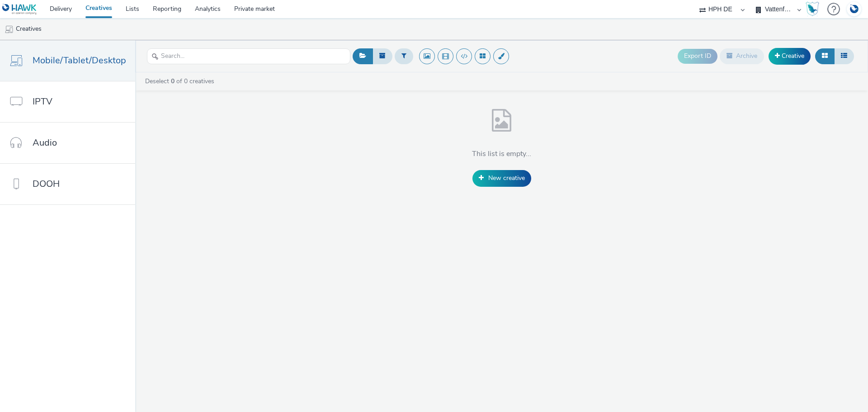 Image resolution: width=868 pixels, height=412 pixels. Describe the element at coordinates (79, 60) in the screenshot. I see `span: Mobile/Tablet/Desktop` at that location.